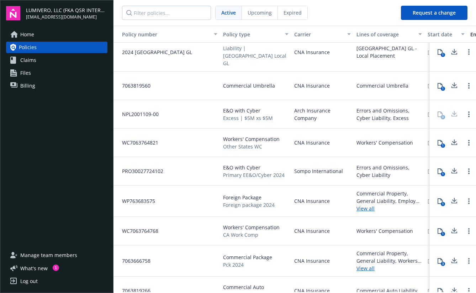 The width and height of the screenshot is (476, 293). Describe the element at coordinates (389, 257) in the screenshot. I see `div: Commercial Property, General Liability, Workers' Compensation` at that location.